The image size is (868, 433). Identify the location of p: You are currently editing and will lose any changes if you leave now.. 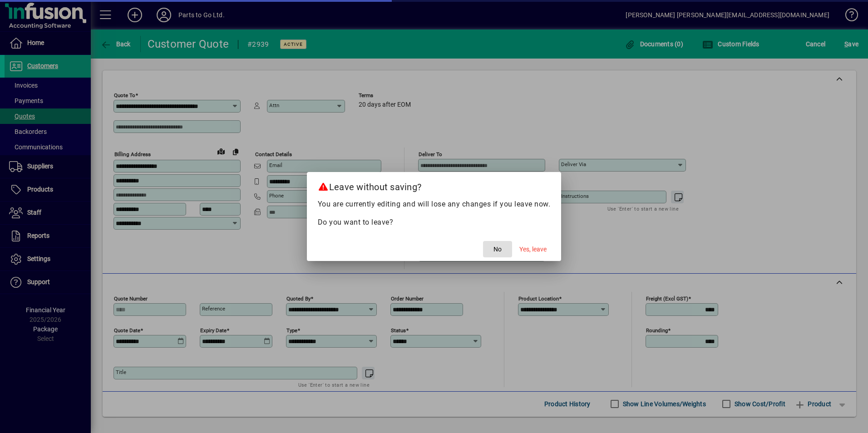
(434, 205).